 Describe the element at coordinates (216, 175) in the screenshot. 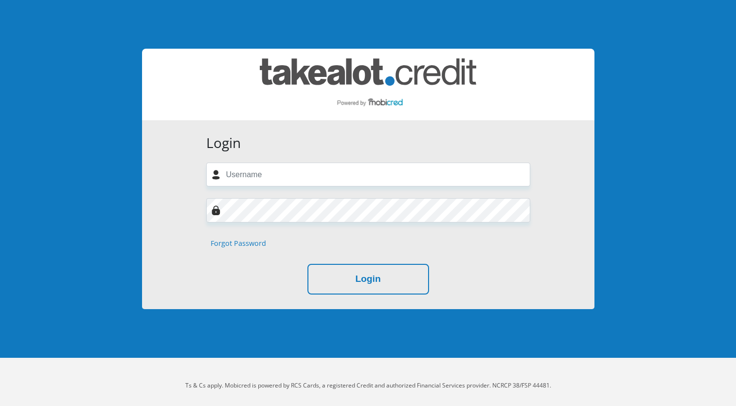

I see `img: user-icon image` at that location.